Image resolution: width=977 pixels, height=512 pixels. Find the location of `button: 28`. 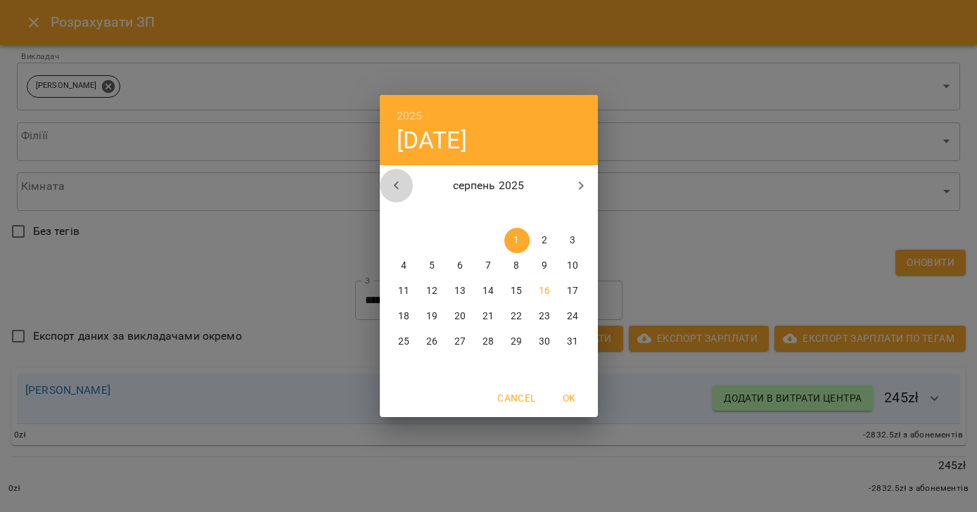

button: 28 is located at coordinates (489, 342).